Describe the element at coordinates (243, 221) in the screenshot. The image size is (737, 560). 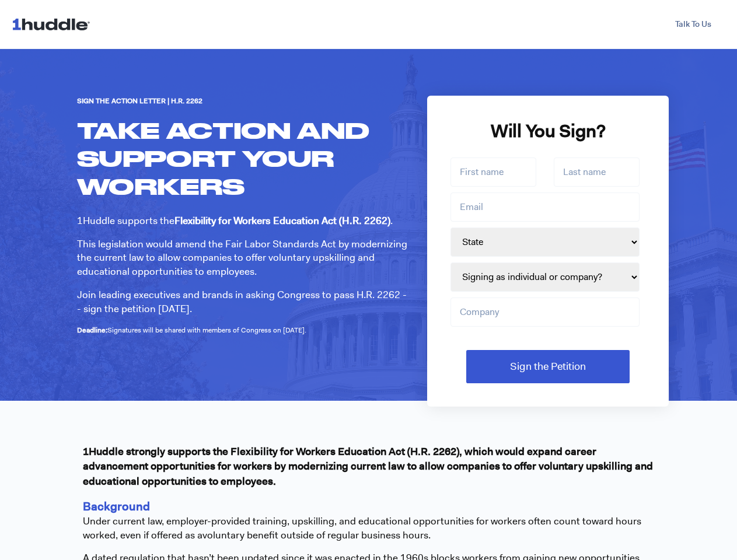
I see `p: 1Huddle supports the .` at that location.